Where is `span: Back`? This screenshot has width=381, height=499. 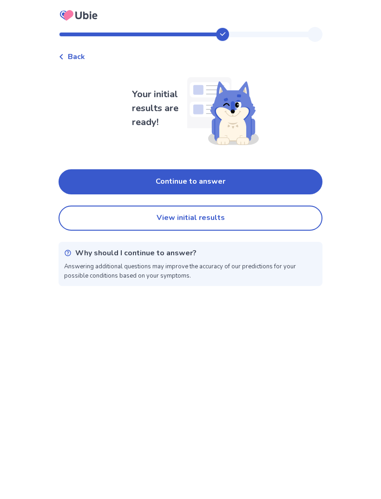 span: Back is located at coordinates (76, 57).